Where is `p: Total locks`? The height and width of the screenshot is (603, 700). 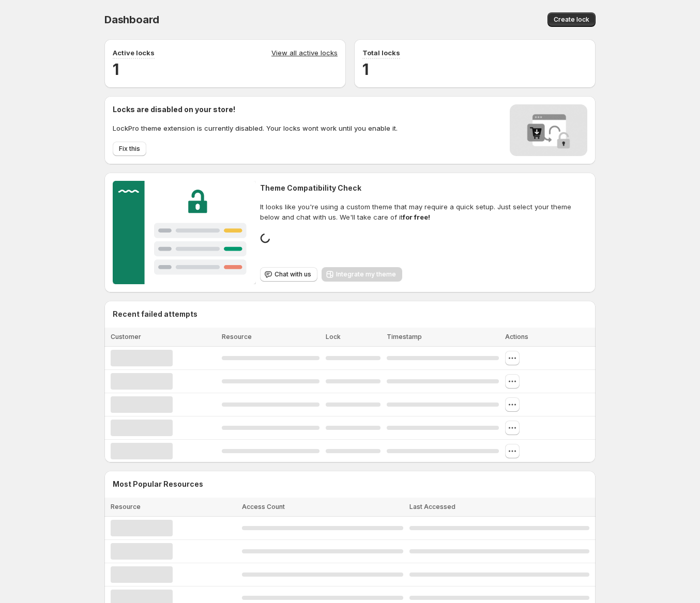 p: Total locks is located at coordinates (381, 53).